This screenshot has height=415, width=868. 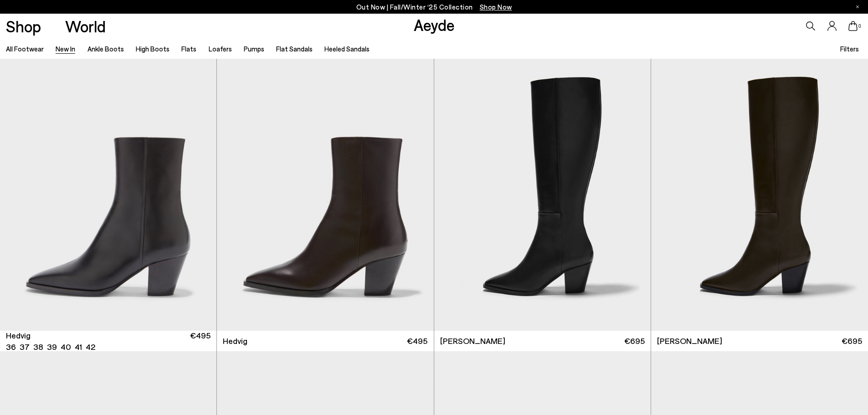 What do you see at coordinates (496, 7) in the screenshot?
I see `span: Navigate to /collections/new-in` at bounding box center [496, 7].